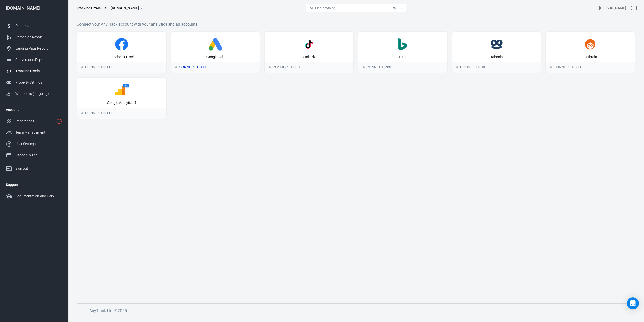 The height and width of the screenshot is (322, 644). I want to click on a: Integrations, so click(34, 121).